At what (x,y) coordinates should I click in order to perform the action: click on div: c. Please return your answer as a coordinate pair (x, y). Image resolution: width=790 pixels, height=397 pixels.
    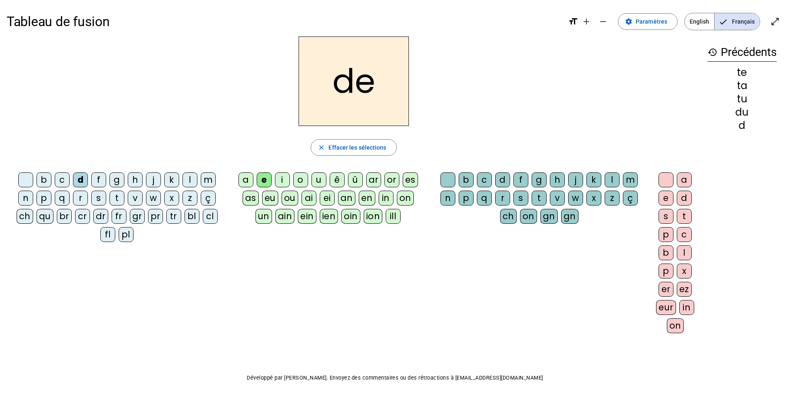
    Looking at the image, I should click on (62, 180).